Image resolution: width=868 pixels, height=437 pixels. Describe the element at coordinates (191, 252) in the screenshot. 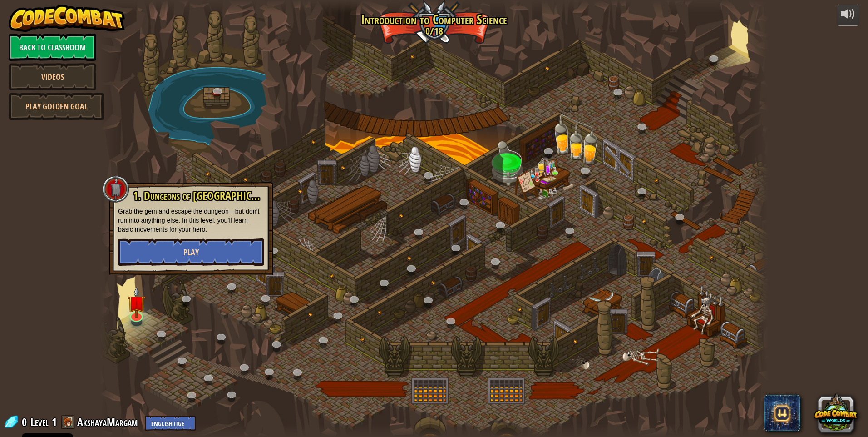

I see `span: Play` at that location.